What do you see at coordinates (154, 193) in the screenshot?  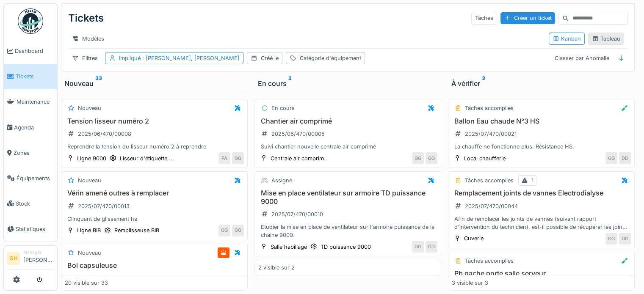 I see `h3: Vérin amené outres à remplacer` at bounding box center [154, 193].